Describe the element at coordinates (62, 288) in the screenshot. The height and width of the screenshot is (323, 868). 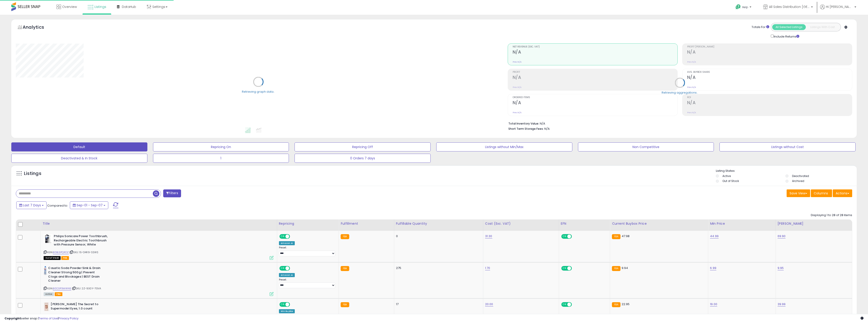
I see `a: B0CGP3MWN5` at that location.